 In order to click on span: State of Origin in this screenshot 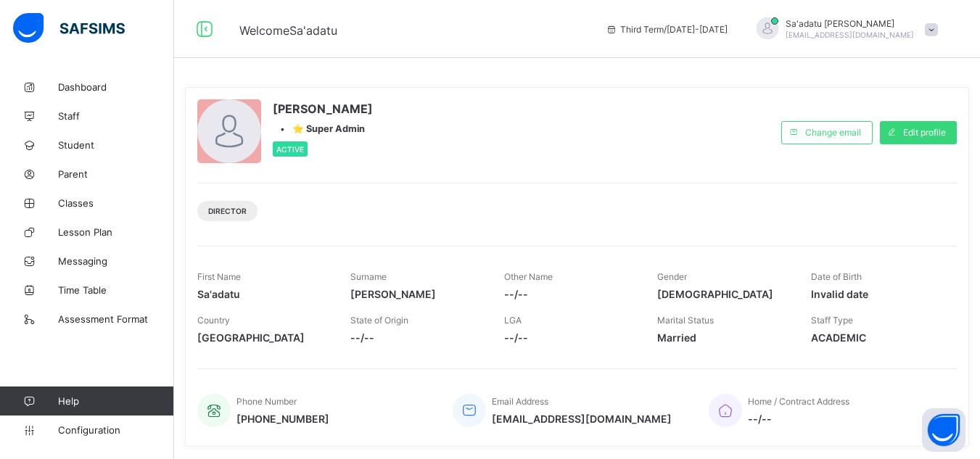, I will do `click(379, 320)`.